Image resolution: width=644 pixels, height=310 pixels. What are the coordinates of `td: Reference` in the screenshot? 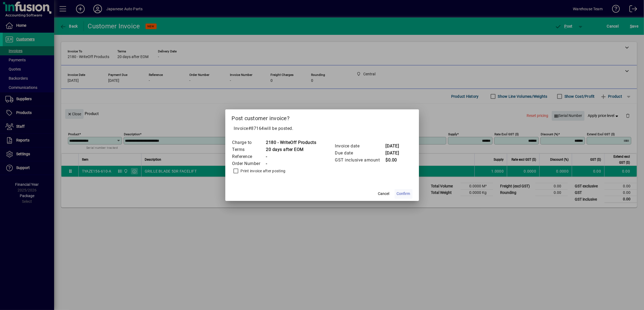 It's located at (249, 157).